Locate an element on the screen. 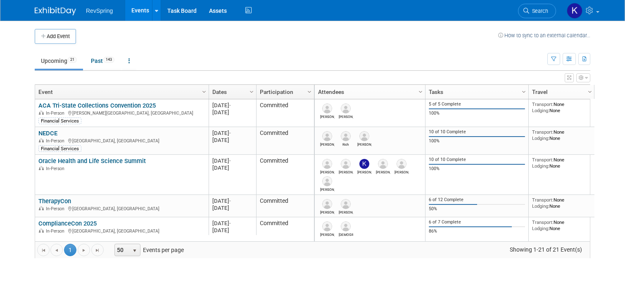 The height and width of the screenshot is (293, 625). a: Go to the next page is located at coordinates (84, 250).